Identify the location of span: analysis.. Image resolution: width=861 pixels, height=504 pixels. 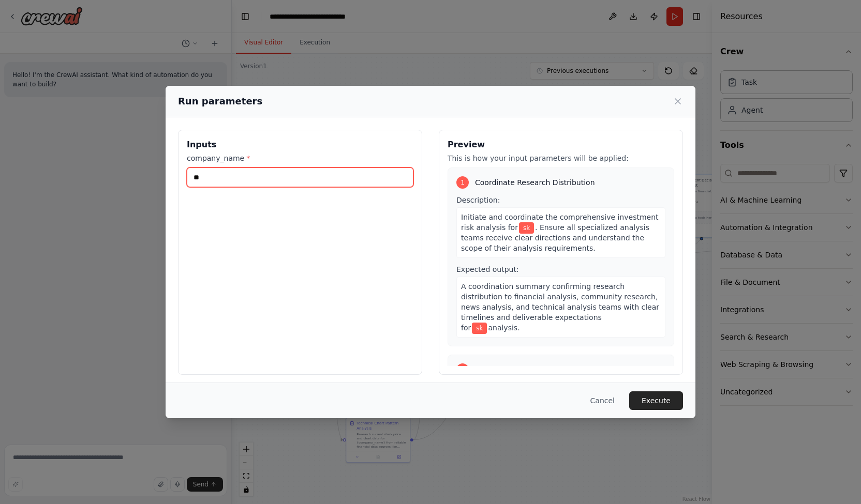
(504, 328).